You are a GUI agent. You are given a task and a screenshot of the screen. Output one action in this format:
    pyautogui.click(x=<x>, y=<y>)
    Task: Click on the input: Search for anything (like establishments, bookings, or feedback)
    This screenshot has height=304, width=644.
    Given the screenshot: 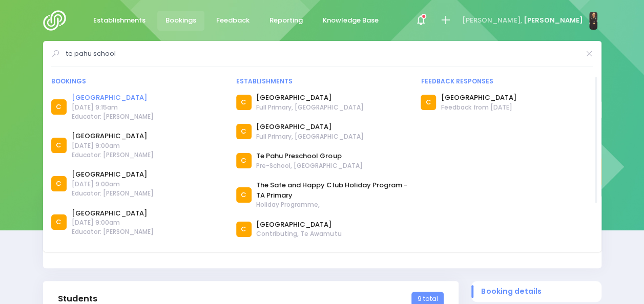 What is the action you would take?
    pyautogui.click(x=322, y=54)
    